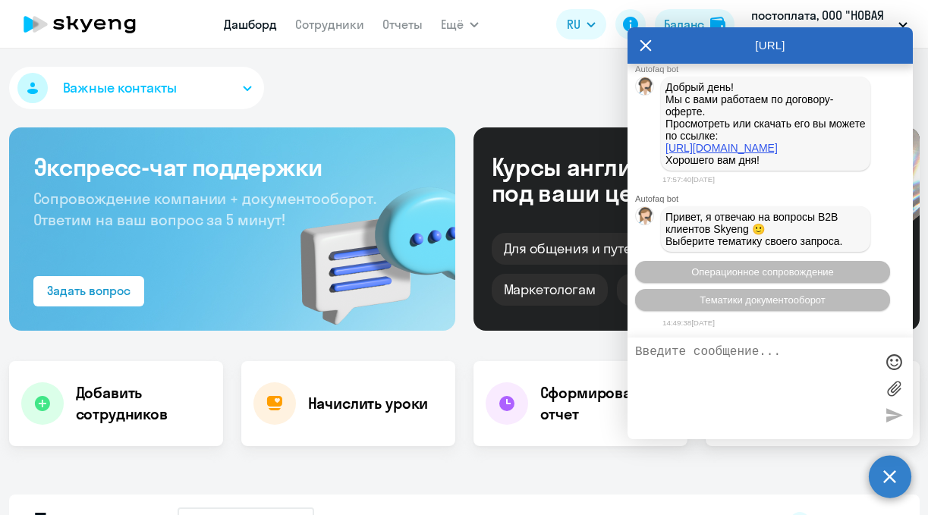 This screenshot has height=515, width=928. I want to click on div: Баланс, so click(683, 24).